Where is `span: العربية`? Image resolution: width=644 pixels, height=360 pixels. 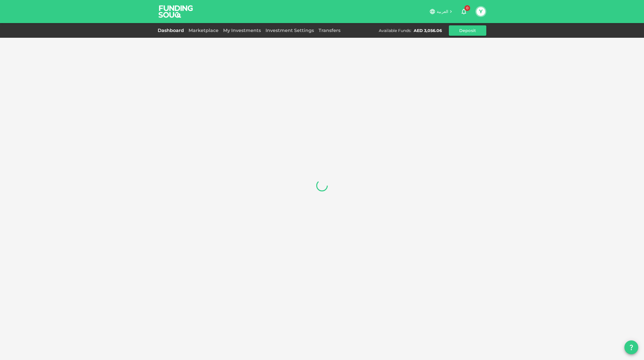
span: العربية is located at coordinates (443, 11).